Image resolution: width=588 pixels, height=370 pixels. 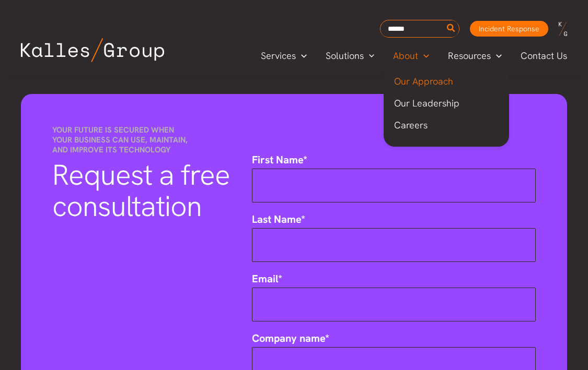 What do you see at coordinates (141, 190) in the screenshot?
I see `span: Request a free consultation` at bounding box center [141, 190].